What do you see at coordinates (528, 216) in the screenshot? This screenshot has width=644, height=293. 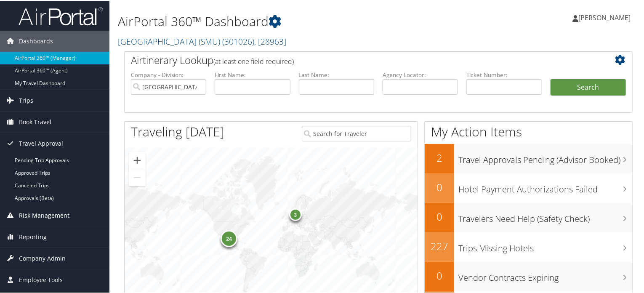 I see `a: 0Travelers Need Help (Safety Check)` at bounding box center [528, 216].